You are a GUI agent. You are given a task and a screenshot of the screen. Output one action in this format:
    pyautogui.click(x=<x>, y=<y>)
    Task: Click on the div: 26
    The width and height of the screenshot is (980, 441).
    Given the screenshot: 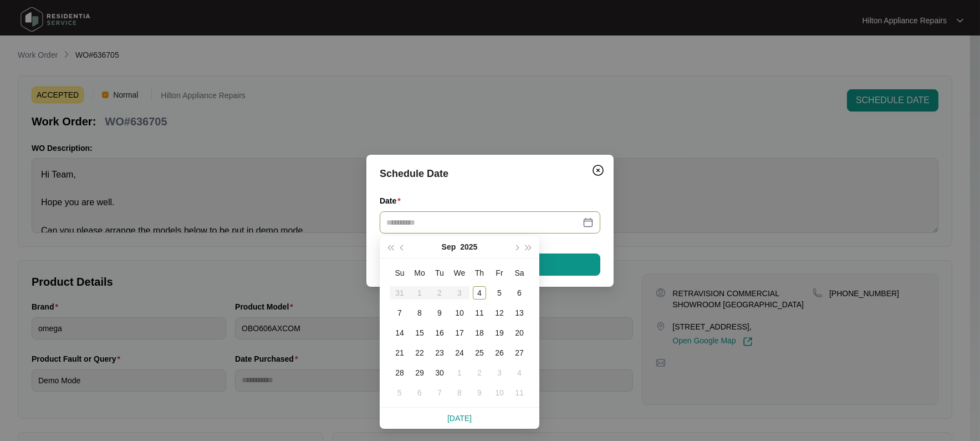 What is the action you would take?
    pyautogui.click(x=500, y=353)
    